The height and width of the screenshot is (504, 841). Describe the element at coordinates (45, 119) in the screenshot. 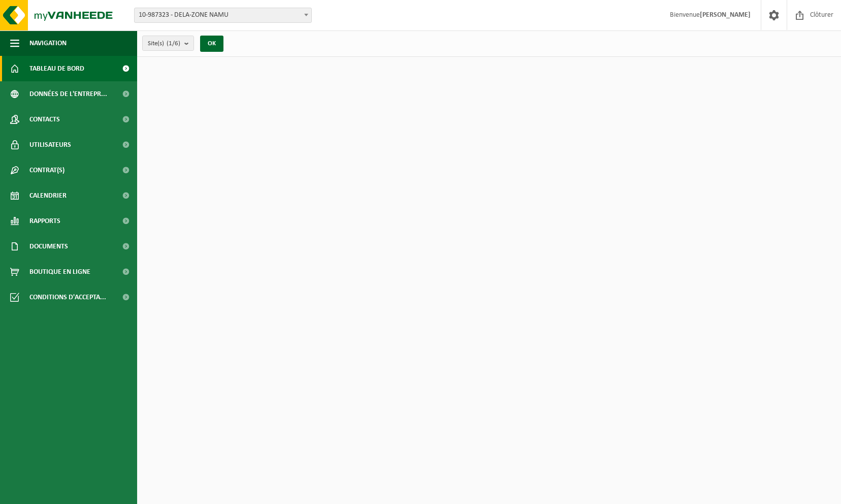

I see `span: Contacts` at that location.